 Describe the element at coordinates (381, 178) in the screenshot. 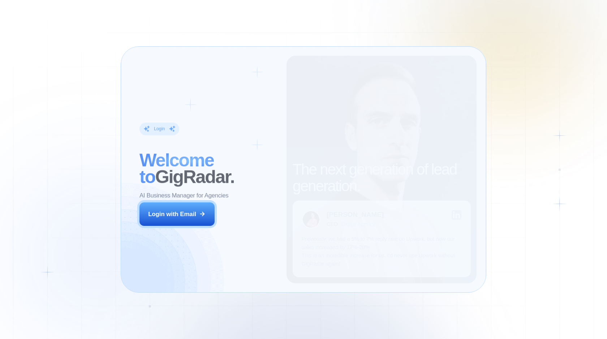

I see `h2: The next generation of lead generation.` at that location.